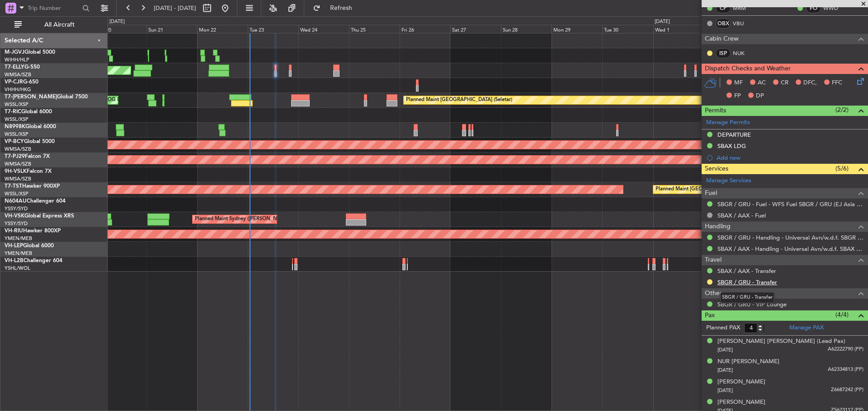 Image resolution: width=868 pixels, height=411 pixels. I want to click on a: SBAX / AAX - Handling - Universal Avn/w.d.f. SBAX / AAX, so click(790, 249).